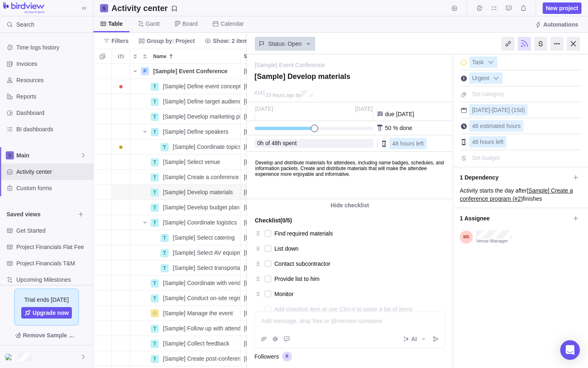  I want to click on div: Billing, so click(541, 44).